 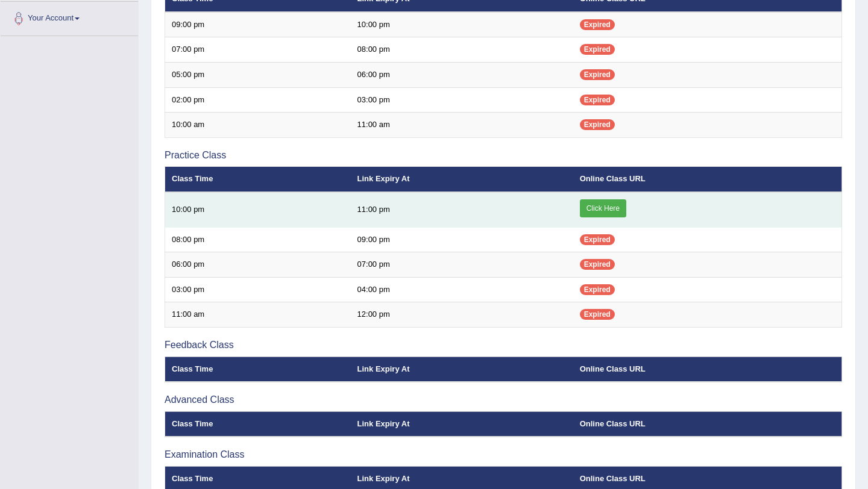 I want to click on td: 02:00 pm, so click(x=258, y=100).